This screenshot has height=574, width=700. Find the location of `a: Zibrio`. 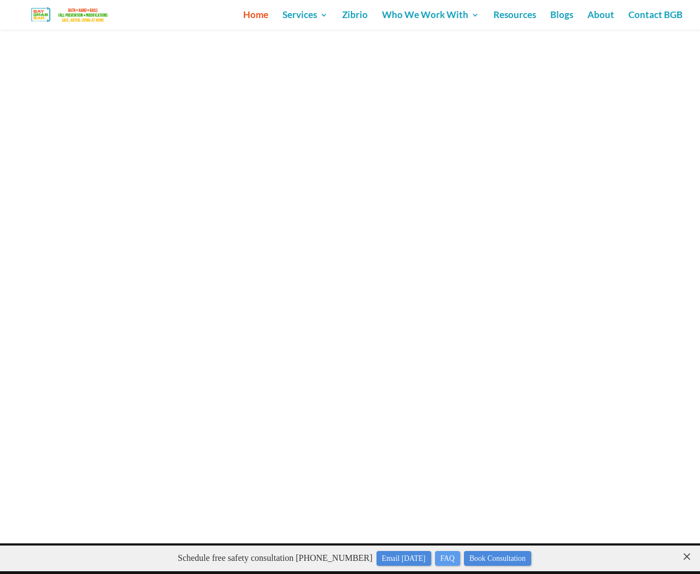

a: Zibrio is located at coordinates (355, 20).